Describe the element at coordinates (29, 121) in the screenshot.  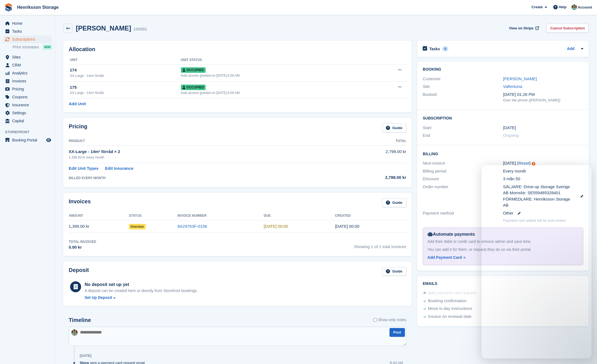
I see `span: Capital` at that location.